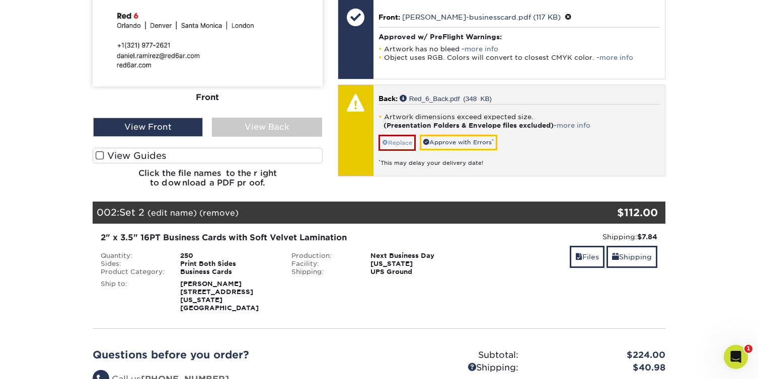  I want to click on div: 250, so click(228, 256).